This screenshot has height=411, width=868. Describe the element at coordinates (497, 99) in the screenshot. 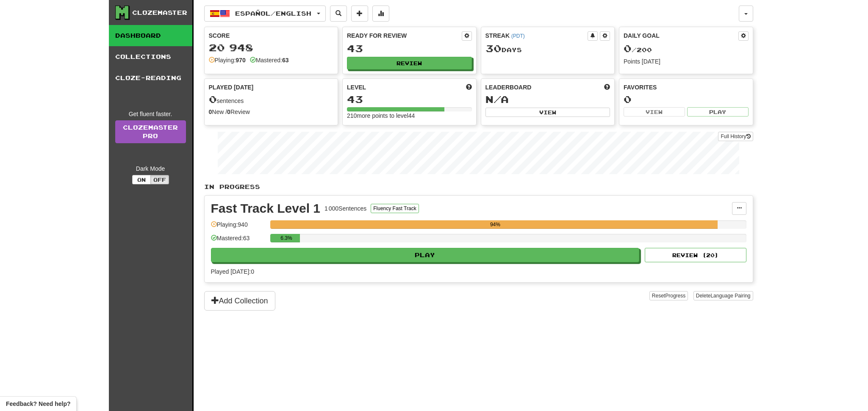

I see `span: N/A` at that location.